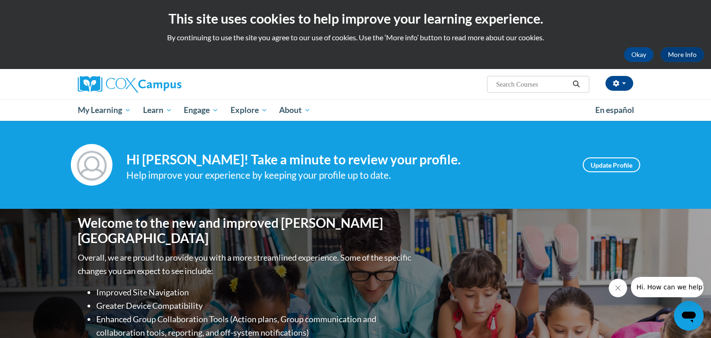 This screenshot has width=711, height=338. I want to click on a: Learn, so click(157, 110).